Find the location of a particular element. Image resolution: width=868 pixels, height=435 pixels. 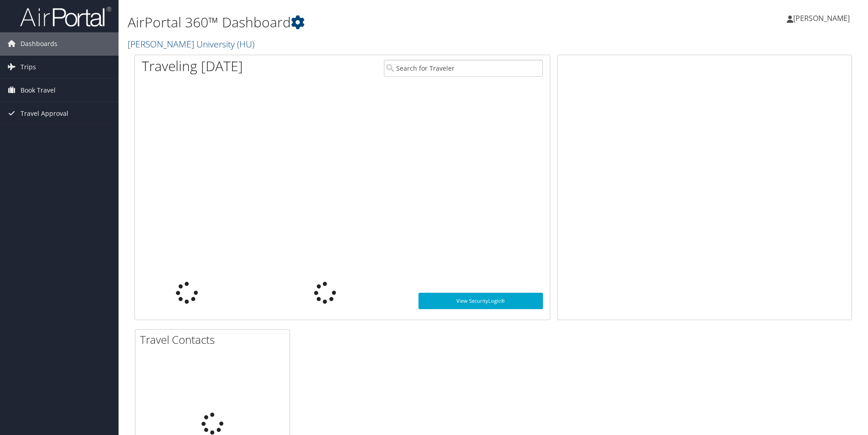

span: Travel Approval is located at coordinates (44, 114).